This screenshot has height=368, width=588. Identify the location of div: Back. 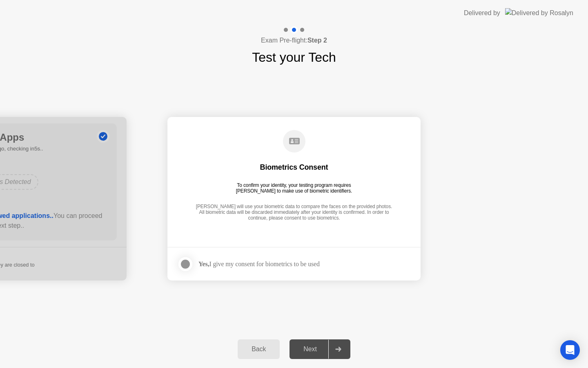
(258, 349).